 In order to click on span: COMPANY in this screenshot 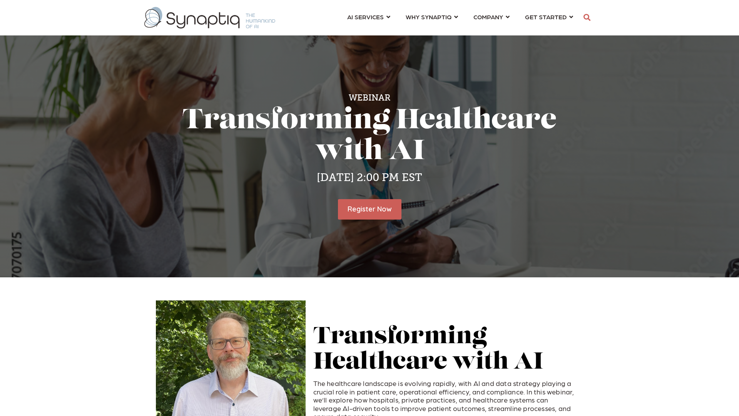, I will do `click(488, 17)`.